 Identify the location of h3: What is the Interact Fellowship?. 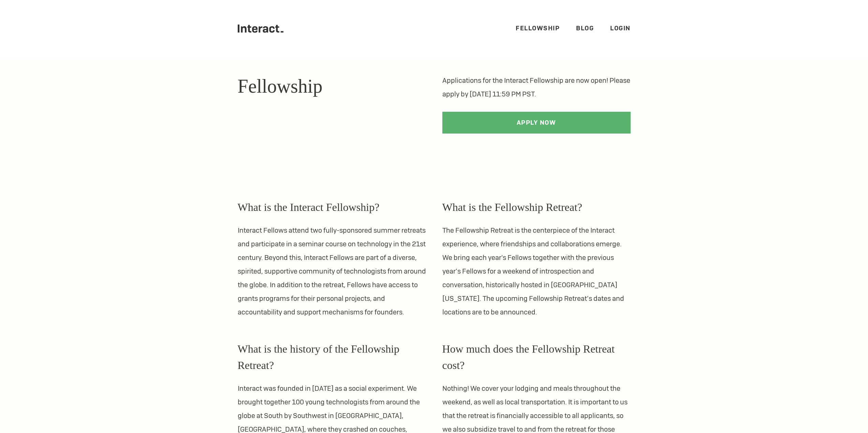
(332, 207).